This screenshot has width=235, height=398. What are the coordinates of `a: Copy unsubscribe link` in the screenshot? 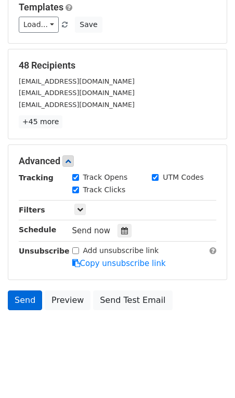 It's located at (119, 263).